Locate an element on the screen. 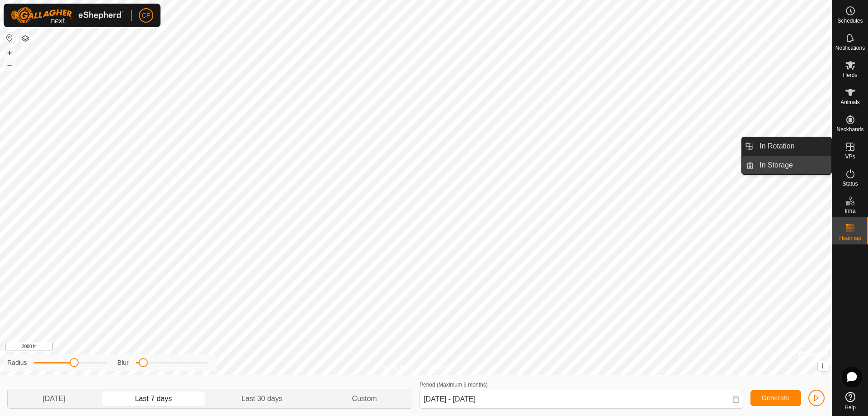 The image size is (868, 416). span: Infra is located at coordinates (850, 211).